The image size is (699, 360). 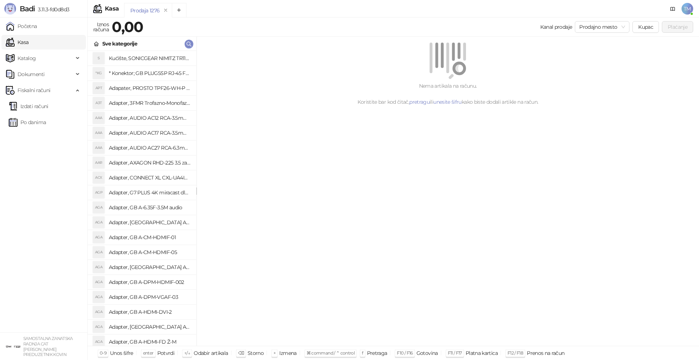 I want to click on div: APT, so click(x=99, y=88).